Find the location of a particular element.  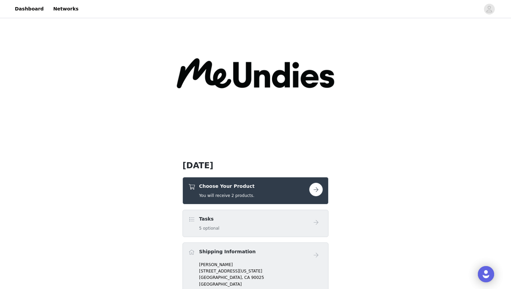

span: CA is located at coordinates (247, 278).